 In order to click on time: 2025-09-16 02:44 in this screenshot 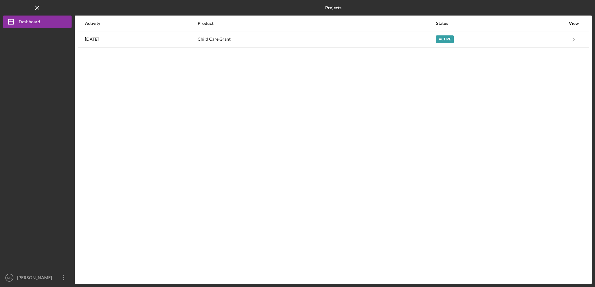, I will do `click(92, 39)`.